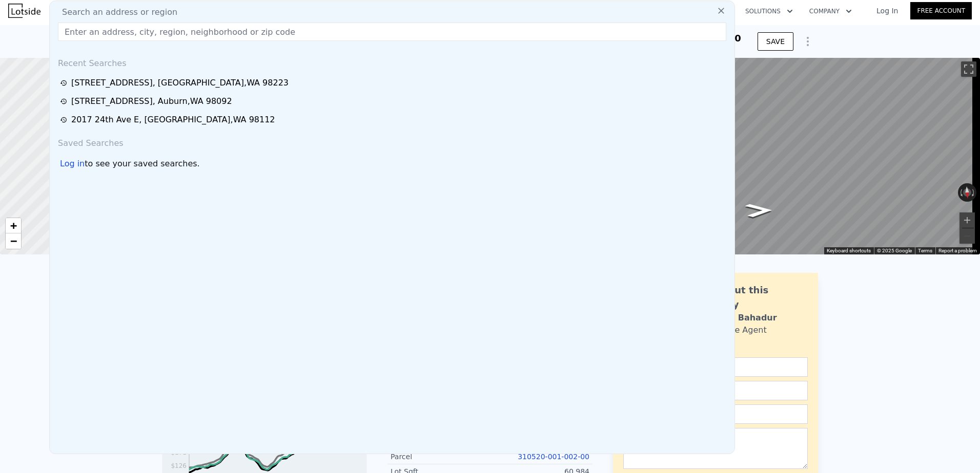 The width and height of the screenshot is (980, 473). What do you see at coordinates (960, 193) in the screenshot?
I see `button: Rotate counterclockwise` at bounding box center [960, 193].